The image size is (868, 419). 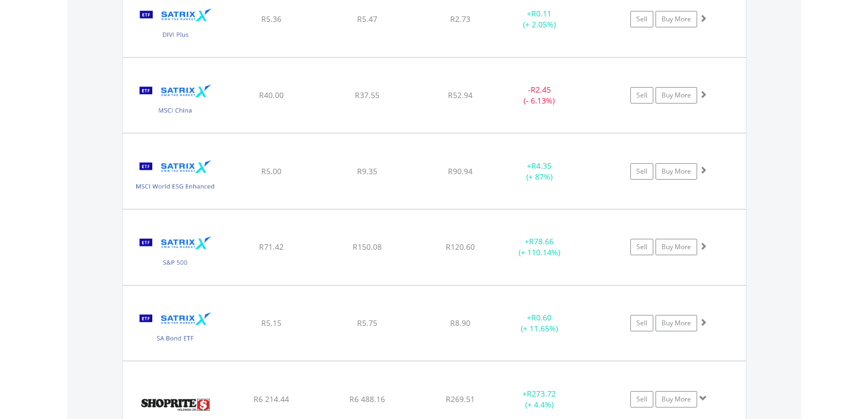 What do you see at coordinates (367, 322) in the screenshot?
I see `span: R5.75` at bounding box center [367, 322].